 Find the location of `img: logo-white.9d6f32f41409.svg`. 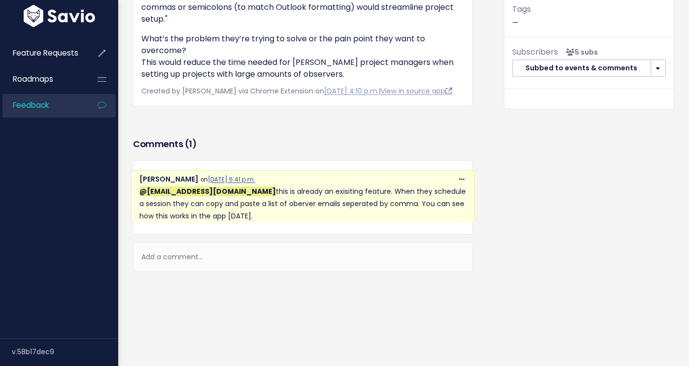

img: logo-white.9d6f32f41409.svg is located at coordinates (59, 16).